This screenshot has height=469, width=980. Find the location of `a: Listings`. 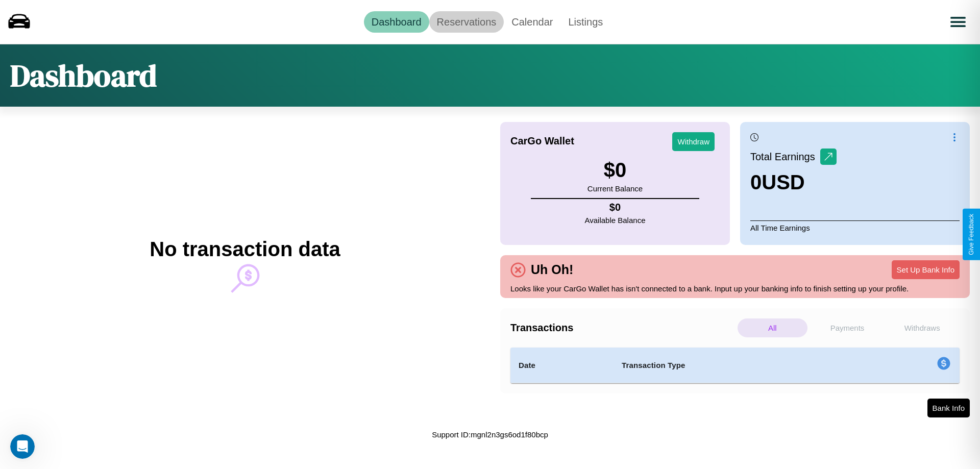

a: Listings is located at coordinates (585, 22).